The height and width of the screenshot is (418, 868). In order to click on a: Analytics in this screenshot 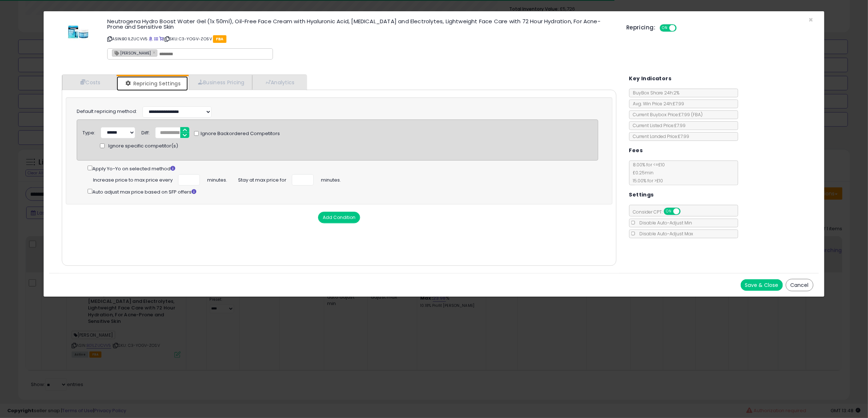, I will do `click(279, 82)`.